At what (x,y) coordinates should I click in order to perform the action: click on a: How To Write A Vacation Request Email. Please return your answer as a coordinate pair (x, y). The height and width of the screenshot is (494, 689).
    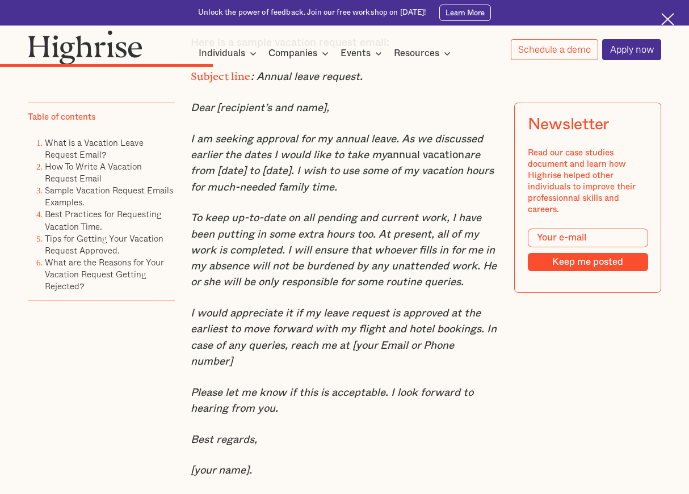
    Looking at the image, I should click on (93, 172).